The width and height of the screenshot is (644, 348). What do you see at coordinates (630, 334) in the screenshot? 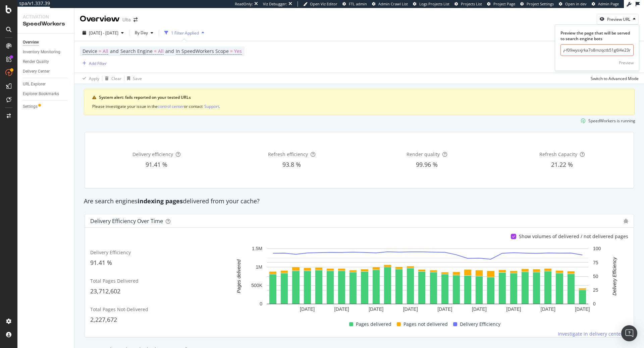
I see `div: Open Intercom Messenger` at bounding box center [630, 334].